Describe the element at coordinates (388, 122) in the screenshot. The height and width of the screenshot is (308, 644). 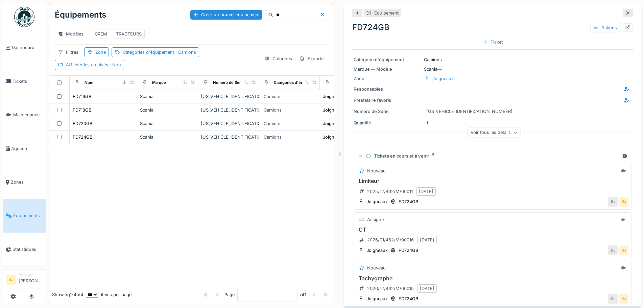
I see `div: Quantité` at that location.